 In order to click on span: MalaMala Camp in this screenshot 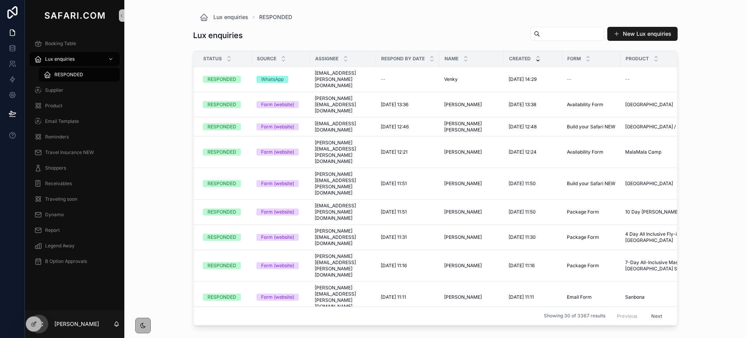, I will do `click(643, 152)`.